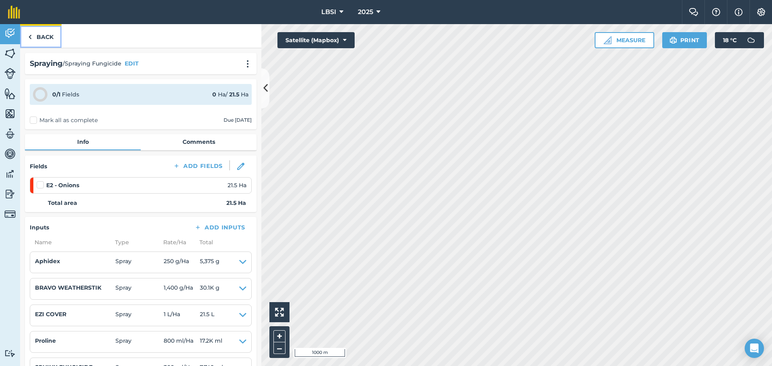 This screenshot has width=772, height=366. I want to click on summary: BRAVO WEATHERSTIKSpray1,400 g/Ha30.1K g, so click(141, 289).